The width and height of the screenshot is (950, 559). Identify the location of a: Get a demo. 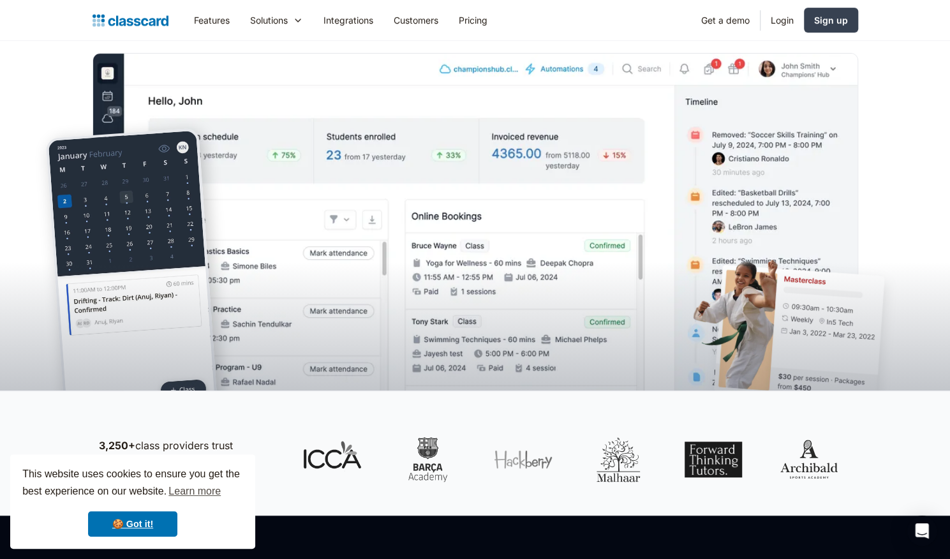
(725, 20).